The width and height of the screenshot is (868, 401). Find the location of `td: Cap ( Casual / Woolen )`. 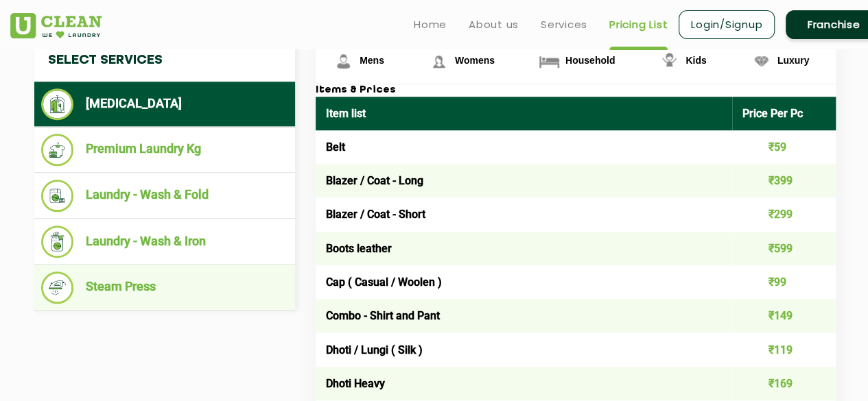

td: Cap ( Casual / Woolen ) is located at coordinates (524, 282).